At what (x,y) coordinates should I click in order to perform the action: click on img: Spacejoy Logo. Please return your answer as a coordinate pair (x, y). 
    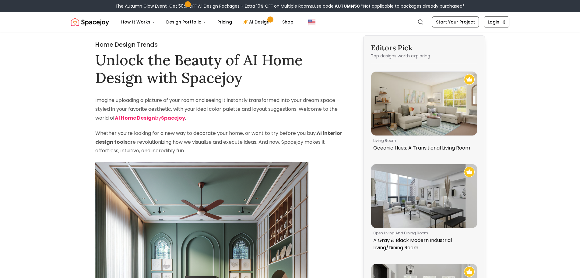
    Looking at the image, I should click on (90, 22).